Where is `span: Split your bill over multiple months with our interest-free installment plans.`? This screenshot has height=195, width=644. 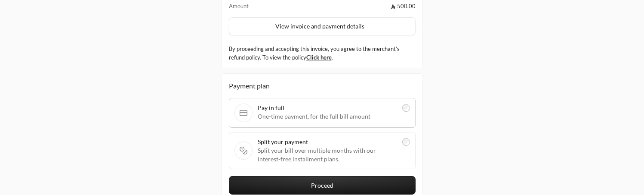
span: Split your bill over multiple months with our interest-free installment plans. is located at coordinates (327, 155).